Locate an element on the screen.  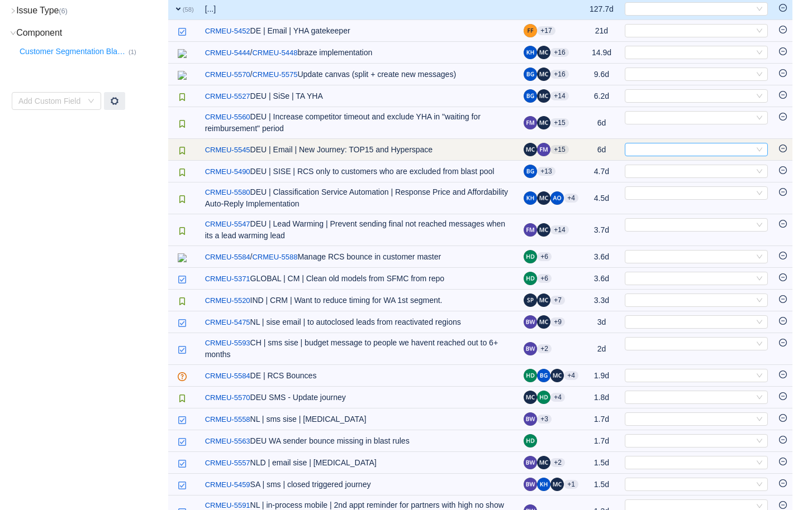
img: FM is located at coordinates (544, 150).